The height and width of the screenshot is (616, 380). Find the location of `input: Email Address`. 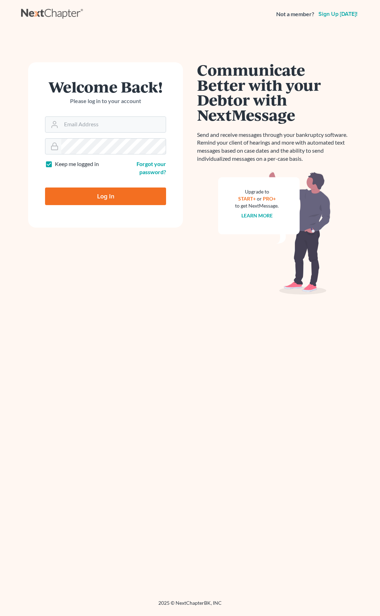

input: Email Address is located at coordinates (113, 125).